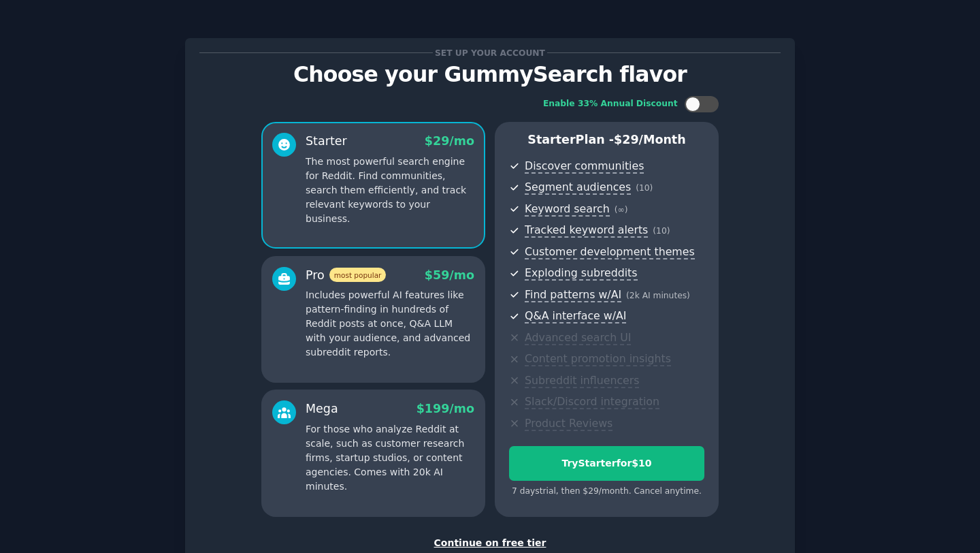  What do you see at coordinates (390, 457) in the screenshot?
I see `p: For those who analyze Reddit at scale, such as customer research firms, startup studios, or conte...` at bounding box center [390, 457].